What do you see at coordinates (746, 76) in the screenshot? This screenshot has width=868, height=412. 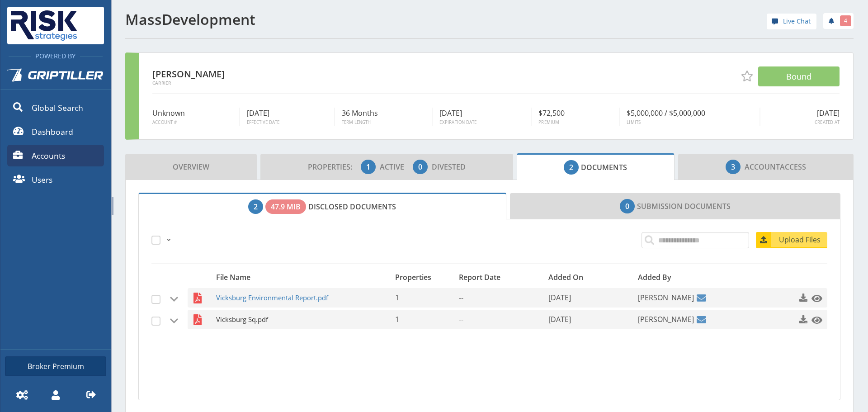 I see `span: Add to Favorites` at bounding box center [746, 76].